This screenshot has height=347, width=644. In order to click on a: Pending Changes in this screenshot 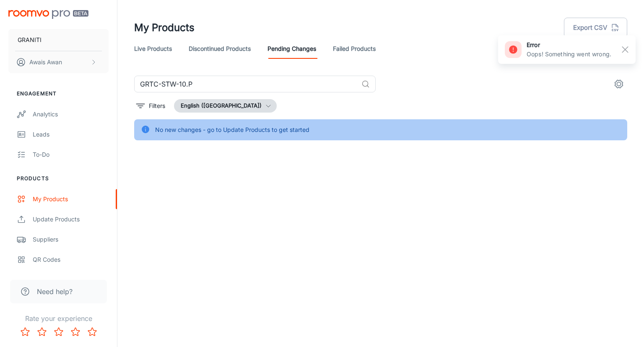, I will do `click(292, 49)`.